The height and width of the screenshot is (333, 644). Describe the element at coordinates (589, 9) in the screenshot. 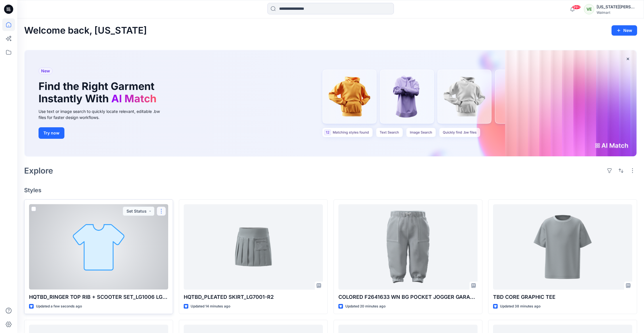

I see `div: VE` at that location.